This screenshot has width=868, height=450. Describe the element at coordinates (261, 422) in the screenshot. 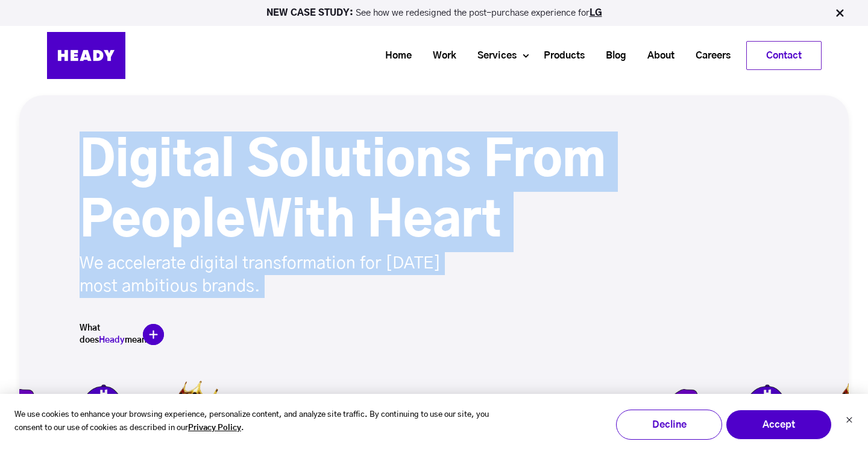

I see `p: We use cookies to enhance your browsing experience, personalize content, and analyze site traffic...` at that location.